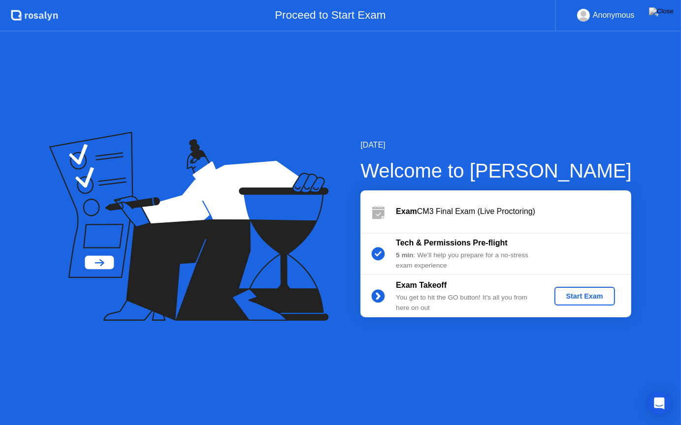 This screenshot has width=681, height=425. What do you see at coordinates (584, 296) in the screenshot?
I see `div: Start Exam` at bounding box center [584, 296].